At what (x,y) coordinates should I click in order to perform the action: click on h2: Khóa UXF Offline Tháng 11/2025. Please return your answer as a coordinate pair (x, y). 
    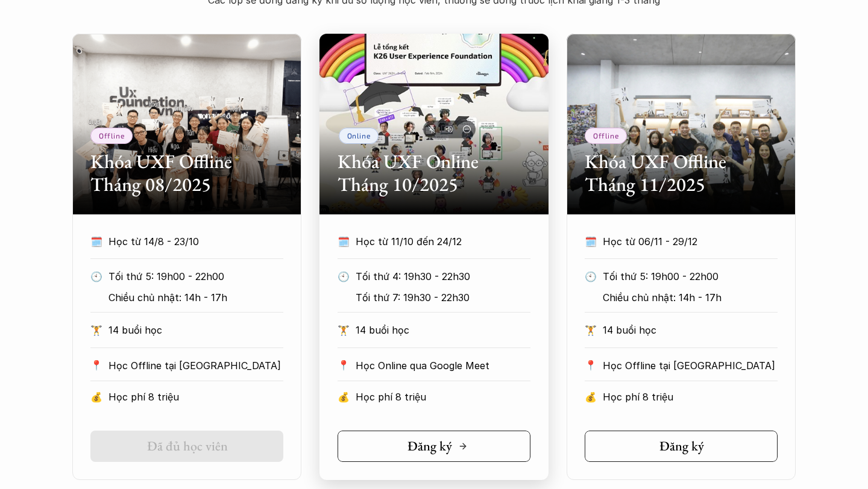
    Looking at the image, I should click on (681, 173).